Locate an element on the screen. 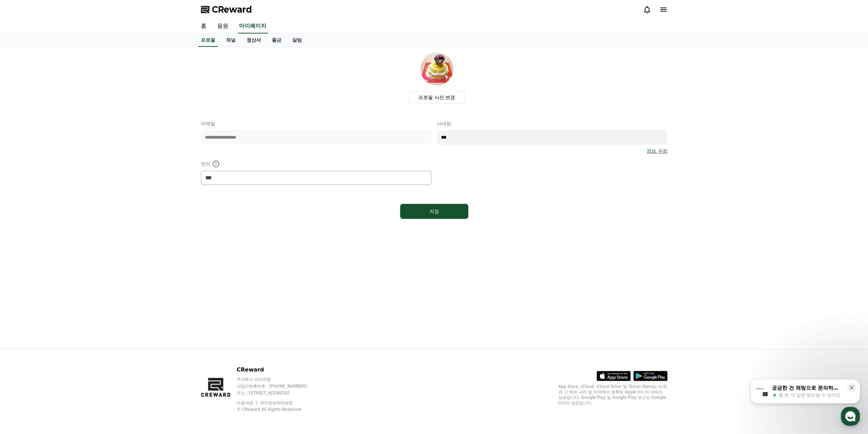 This screenshot has height=434, width=868. a: 출금 is located at coordinates (276, 40).